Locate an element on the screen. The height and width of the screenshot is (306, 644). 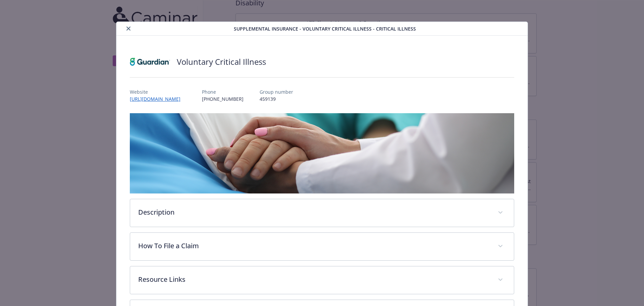
p: Group number is located at coordinates (276, 91).